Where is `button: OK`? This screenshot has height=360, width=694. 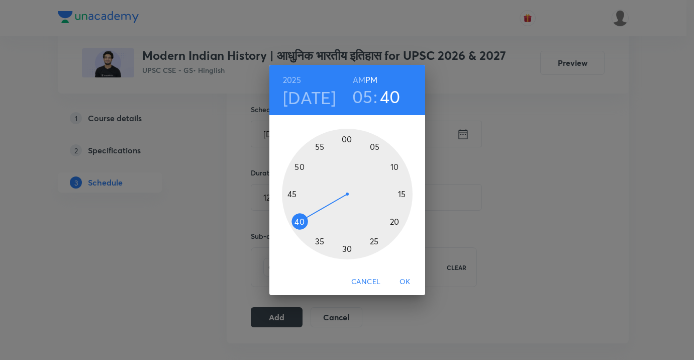
button: OK is located at coordinates (405, 281).